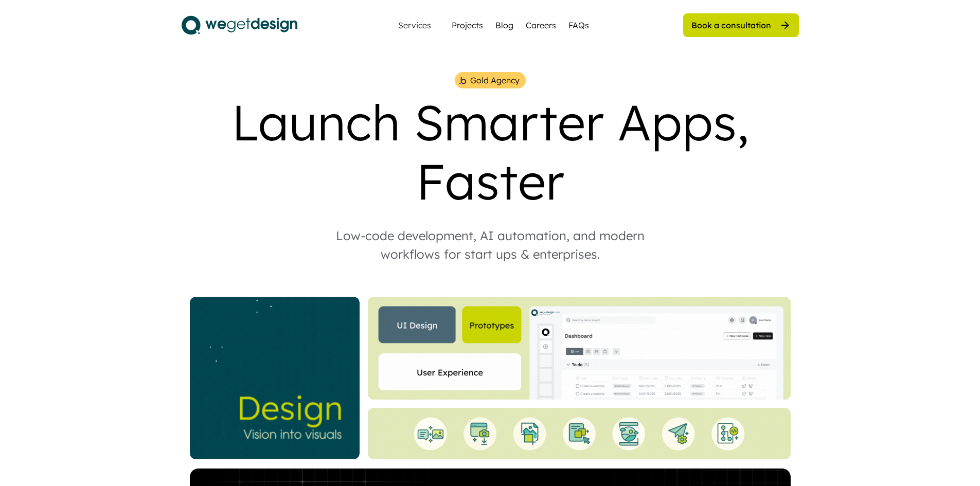  What do you see at coordinates (495, 80) in the screenshot?
I see `div: Gold Agency` at bounding box center [495, 80].